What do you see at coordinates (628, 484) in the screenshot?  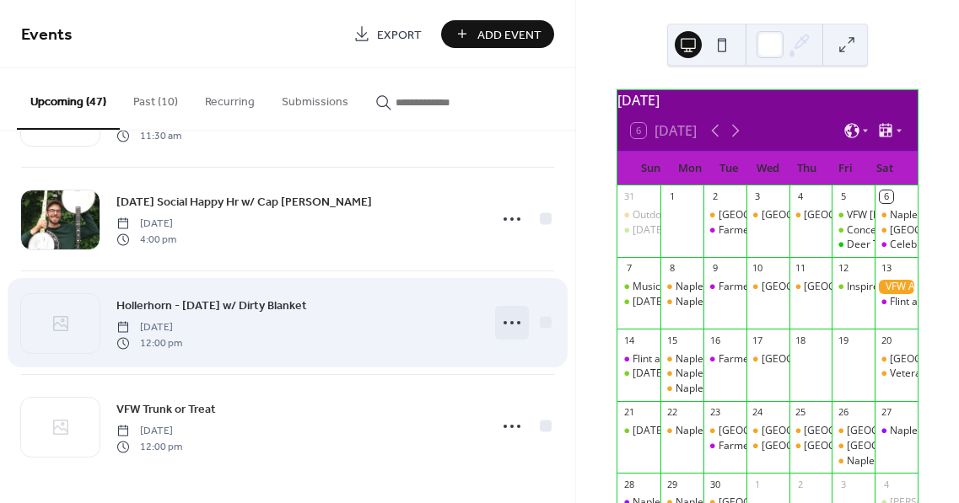 I see `div: 28` at bounding box center [628, 484].